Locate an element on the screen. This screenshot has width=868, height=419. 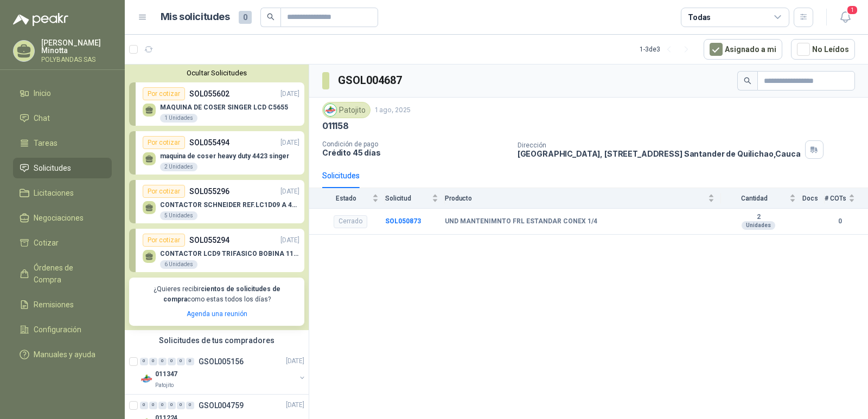
div: Solicitudes de tus compradores is located at coordinates (217, 341).